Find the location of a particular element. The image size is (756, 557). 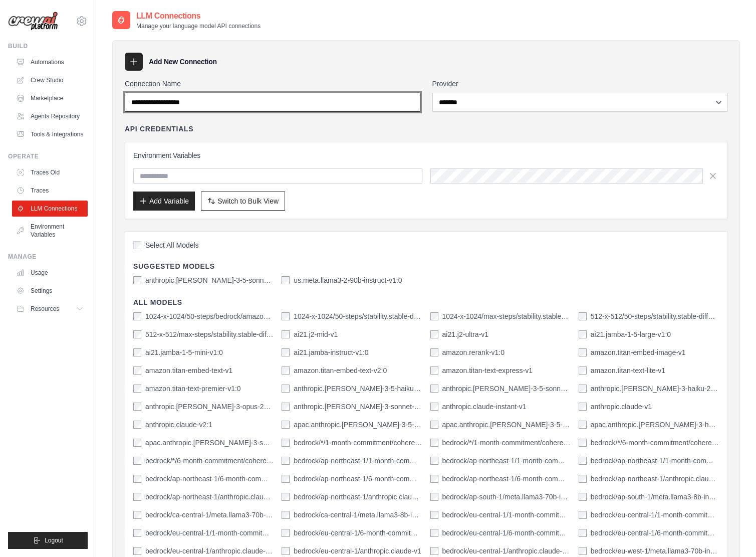

input: bedrock/ap-south-1/meta.llama3-8b-instruct-v1:0 is located at coordinates (583, 497).